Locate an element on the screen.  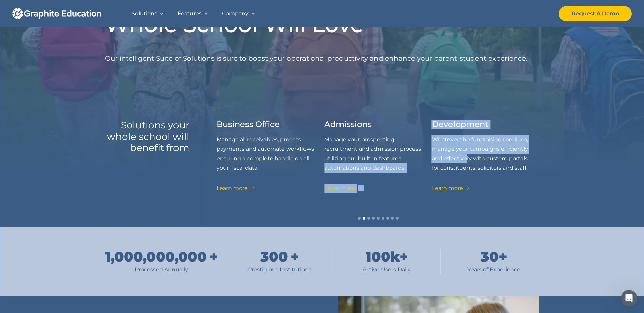
h3: Admissions is located at coordinates (348, 125).